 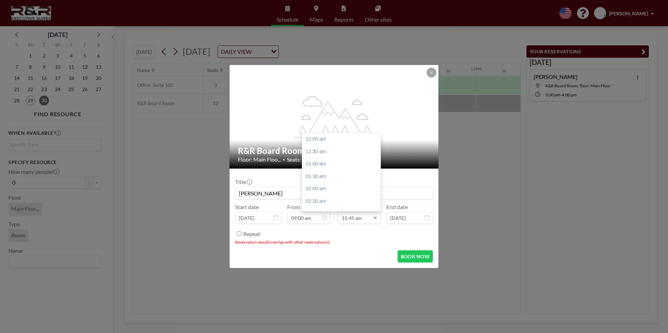 I want to click on span: Seats: 12, so click(x=298, y=160).